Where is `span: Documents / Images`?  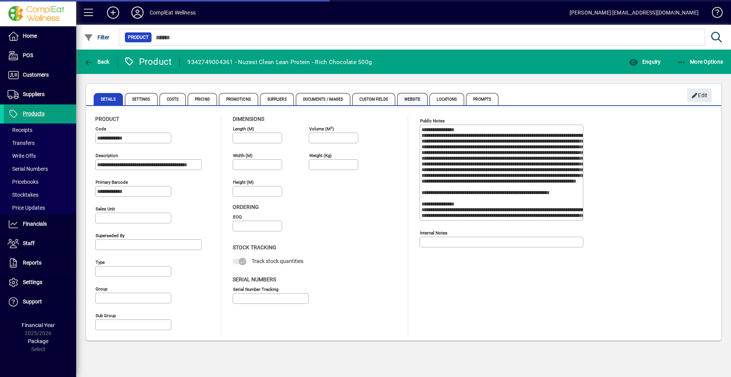
span: Documents / Images is located at coordinates (323, 99).